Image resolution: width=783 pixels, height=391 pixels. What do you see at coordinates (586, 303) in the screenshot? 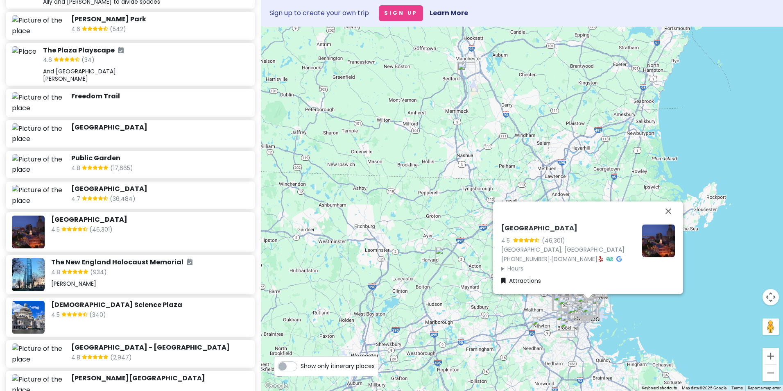
I see `div: Paul Revere Park` at bounding box center [586, 303].